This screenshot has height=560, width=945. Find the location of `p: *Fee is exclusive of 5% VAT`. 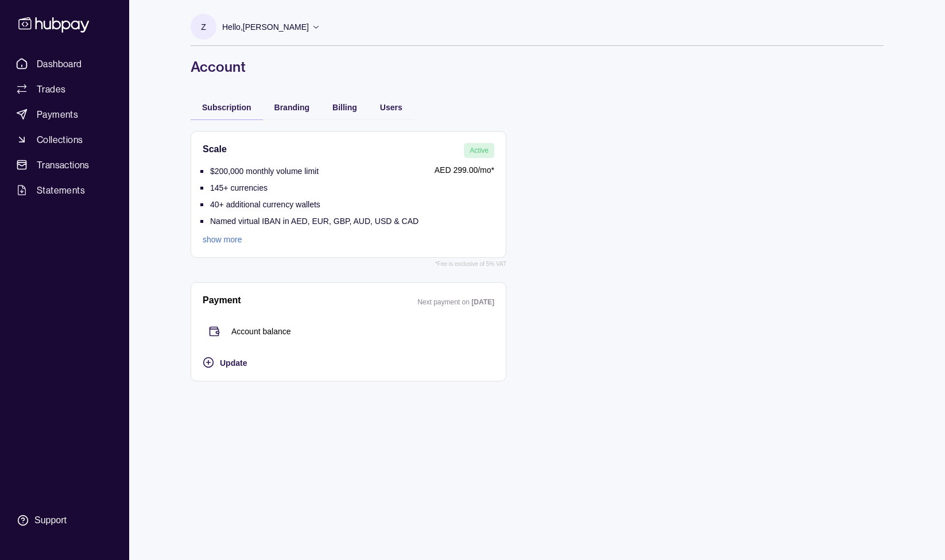

p: *Fee is exclusive of 5% VAT is located at coordinates (471, 264).